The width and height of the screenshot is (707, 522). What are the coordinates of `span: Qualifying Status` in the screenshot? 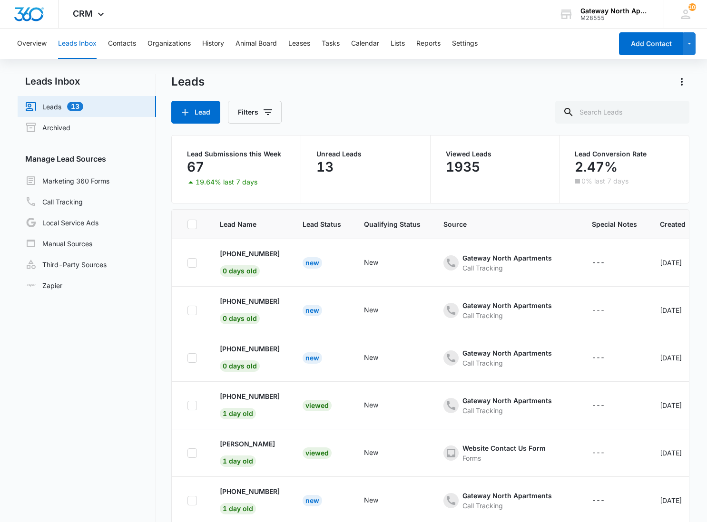 It's located at (392, 224).